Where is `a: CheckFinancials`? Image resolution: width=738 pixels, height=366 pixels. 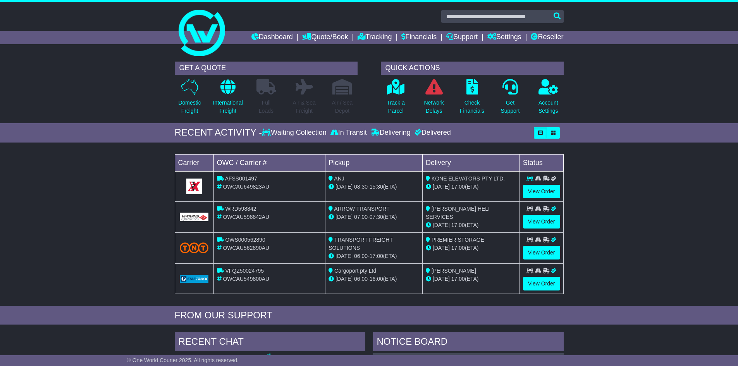 a: CheckFinancials is located at coordinates (472, 99).